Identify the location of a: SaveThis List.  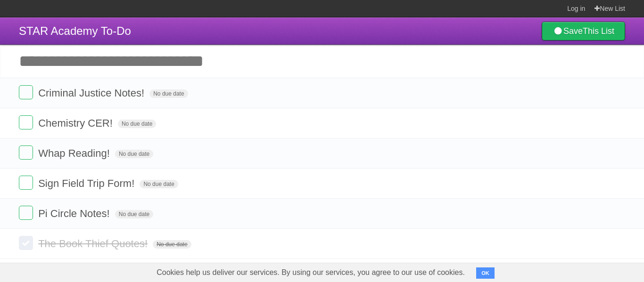
(583, 31).